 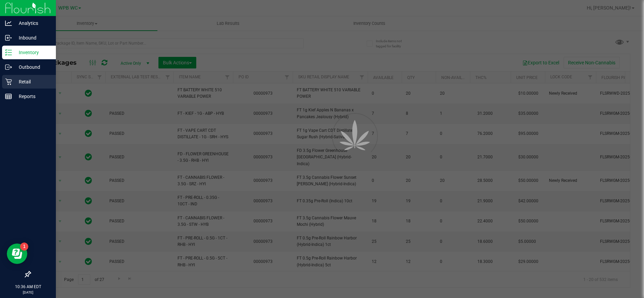 What do you see at coordinates (9, 38) in the screenshot?
I see `inline-svg: Inbound` at bounding box center [9, 38].